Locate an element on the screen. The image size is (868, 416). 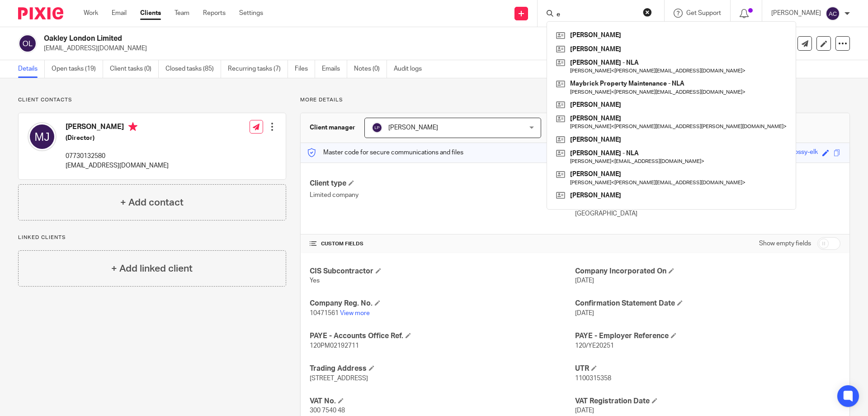
h2: Oakley London Limited is located at coordinates (317, 39).